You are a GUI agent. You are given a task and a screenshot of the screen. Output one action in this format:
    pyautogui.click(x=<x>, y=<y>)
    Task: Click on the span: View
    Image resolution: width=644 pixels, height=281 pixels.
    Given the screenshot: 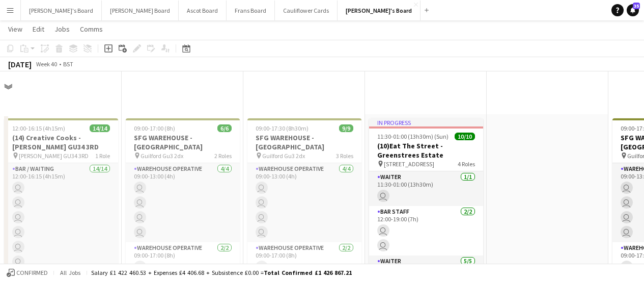 What is the action you would take?
    pyautogui.click(x=16, y=29)
    